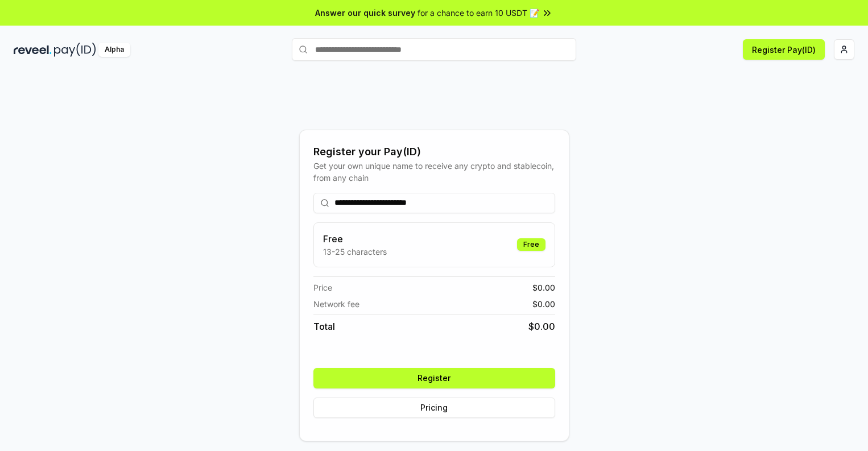  Describe the element at coordinates (355, 239) in the screenshot. I see `h3: Free` at that location.